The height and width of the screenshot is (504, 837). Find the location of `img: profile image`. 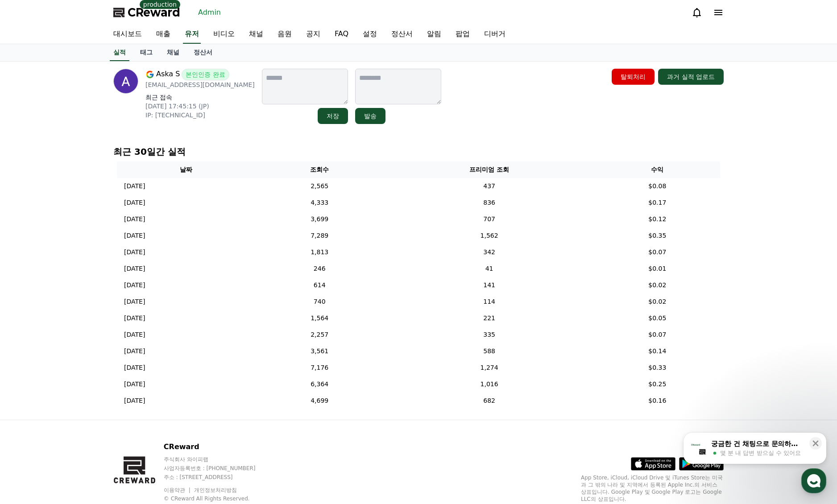

img: profile image is located at coordinates (126, 81).